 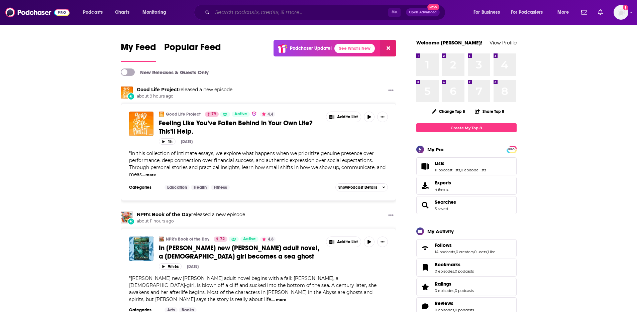 I want to click on span: Show Podcast Details, so click(x=358, y=187).